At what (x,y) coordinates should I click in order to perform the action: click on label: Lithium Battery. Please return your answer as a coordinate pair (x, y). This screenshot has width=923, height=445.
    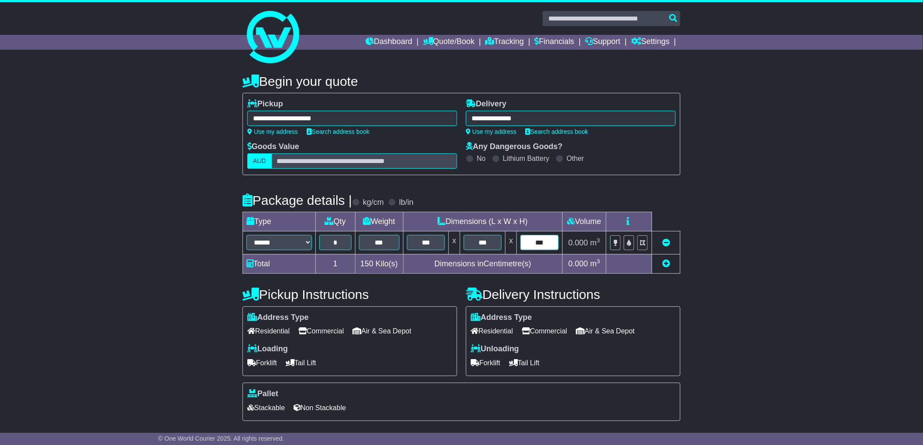
    Looking at the image, I should click on (526, 158).